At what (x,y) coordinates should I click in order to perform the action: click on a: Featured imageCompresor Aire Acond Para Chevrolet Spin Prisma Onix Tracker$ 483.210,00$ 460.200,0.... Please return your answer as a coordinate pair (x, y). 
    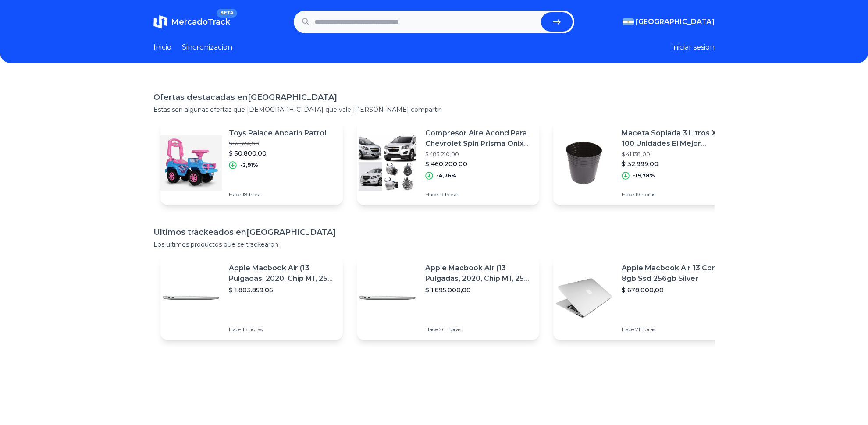
    Looking at the image, I should click on (448, 163).